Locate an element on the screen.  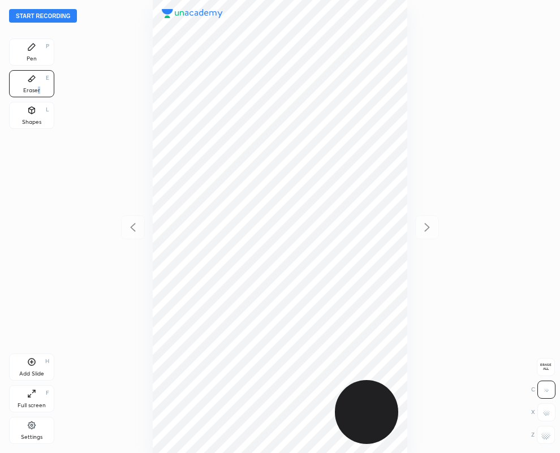
div: E is located at coordinates (47, 78).